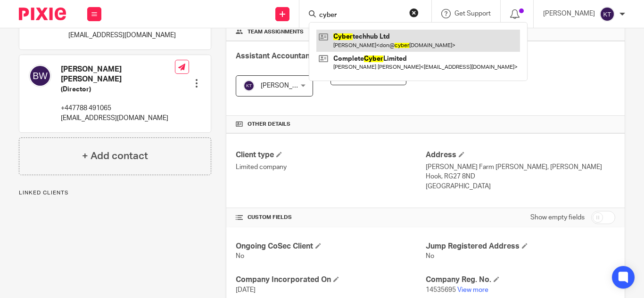  Describe the element at coordinates (557, 217) in the screenshot. I see `label: Show empty fields` at that location.